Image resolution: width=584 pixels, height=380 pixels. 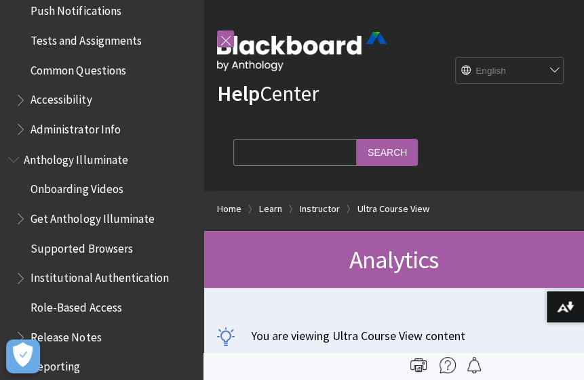 I want to click on span: Release Notes, so click(x=66, y=334).